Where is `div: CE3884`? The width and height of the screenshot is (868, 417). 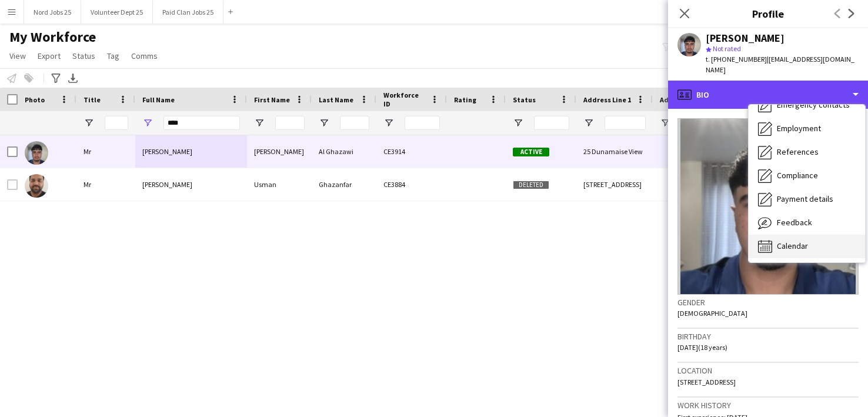 div: CE3884 is located at coordinates (412, 184).